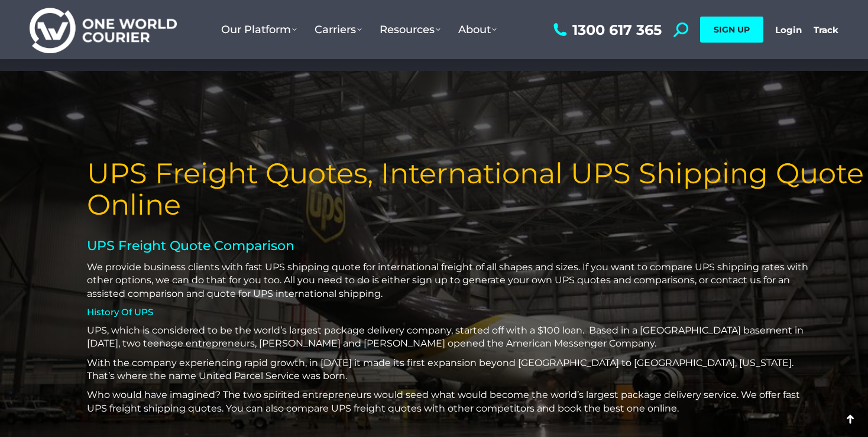 The width and height of the screenshot is (868, 437). I want to click on h4: History Of UPS, so click(451, 312).